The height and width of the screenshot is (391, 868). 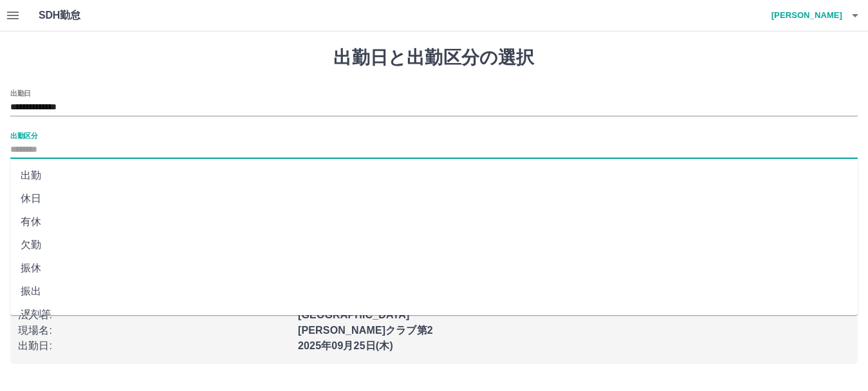 I want to click on p: 現場名 :, so click(x=154, y=331).